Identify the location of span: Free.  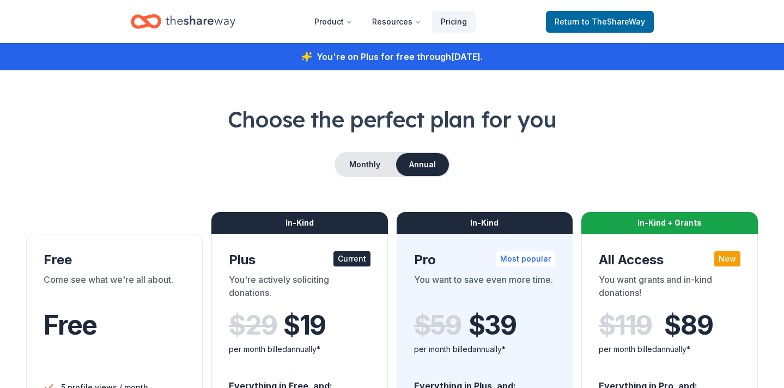
(70, 325).